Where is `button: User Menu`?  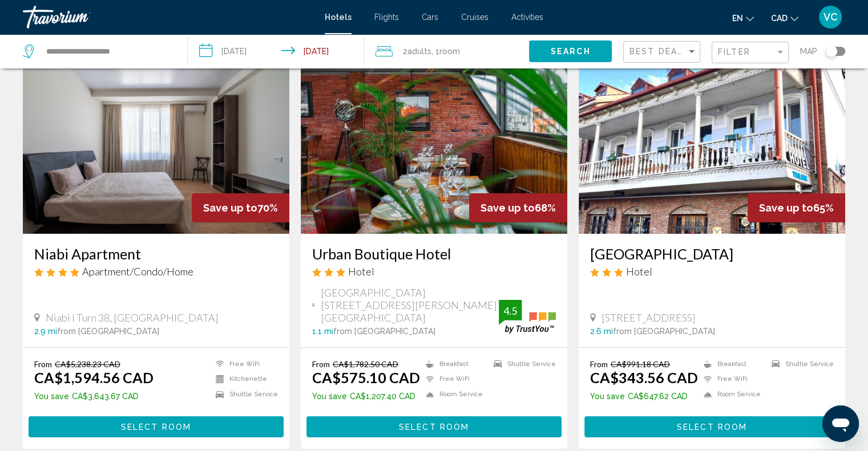 button: User Menu is located at coordinates (830, 17).